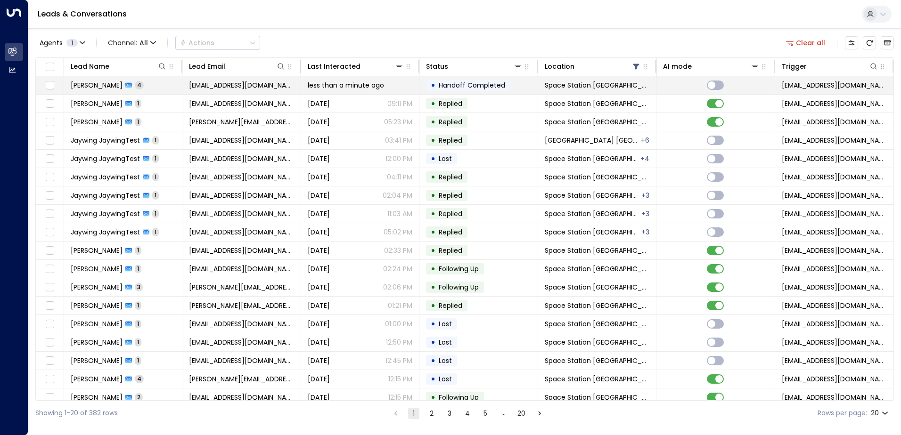  I want to click on span: Space Station Chiswick, so click(592, 214).